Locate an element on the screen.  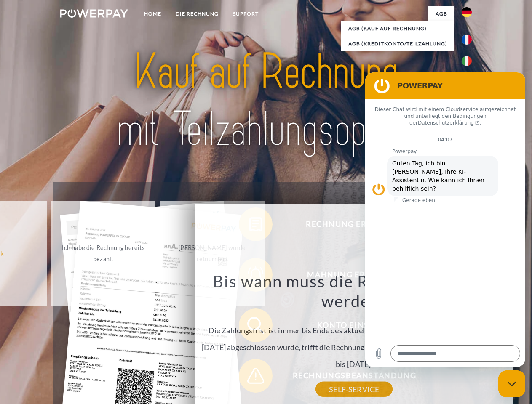
img: title-powerpay_de.svg is located at coordinates (266, 101).